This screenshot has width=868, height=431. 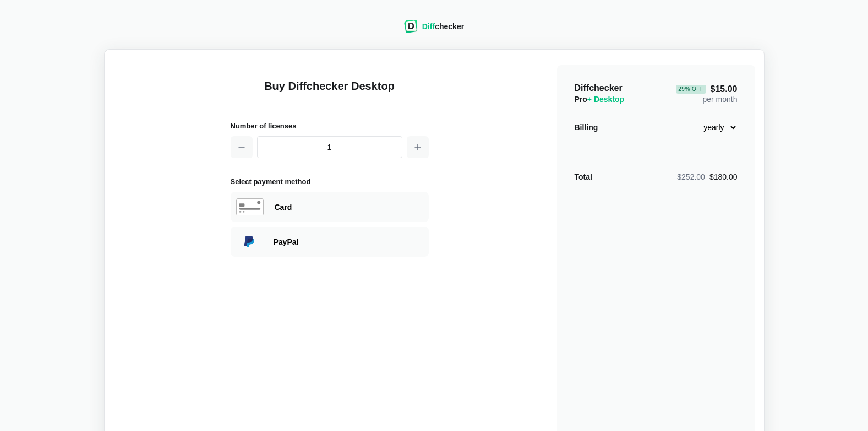 What do you see at coordinates (330, 147) in the screenshot?
I see `input: 1` at bounding box center [330, 147].